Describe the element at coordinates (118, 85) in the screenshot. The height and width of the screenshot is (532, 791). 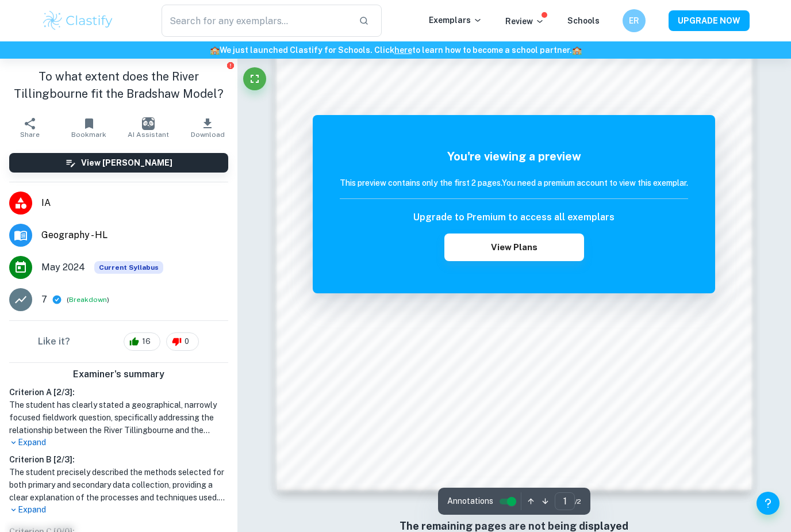
I see `h1: To what extent does the River Tillingbourne fit the Bradshaw Model?` at that location.